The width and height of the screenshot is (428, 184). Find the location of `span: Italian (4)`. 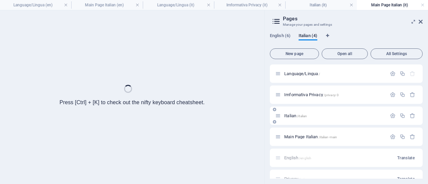

span: Italian (4) is located at coordinates (308, 36).